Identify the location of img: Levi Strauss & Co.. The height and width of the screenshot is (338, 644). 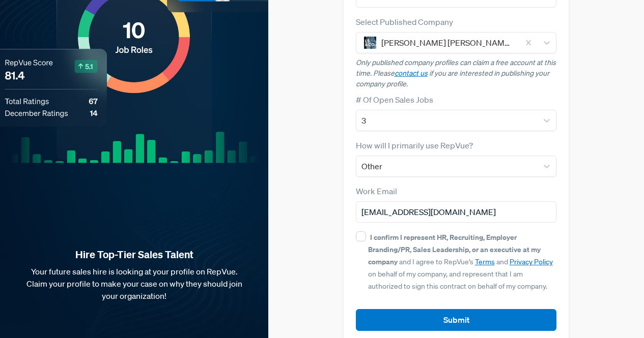
(370, 43).